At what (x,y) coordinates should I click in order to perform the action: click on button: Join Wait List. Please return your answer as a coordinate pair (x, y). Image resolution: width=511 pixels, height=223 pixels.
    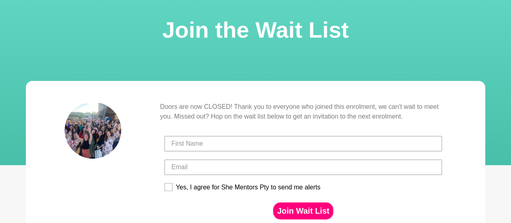
    Looking at the image, I should click on (303, 211).